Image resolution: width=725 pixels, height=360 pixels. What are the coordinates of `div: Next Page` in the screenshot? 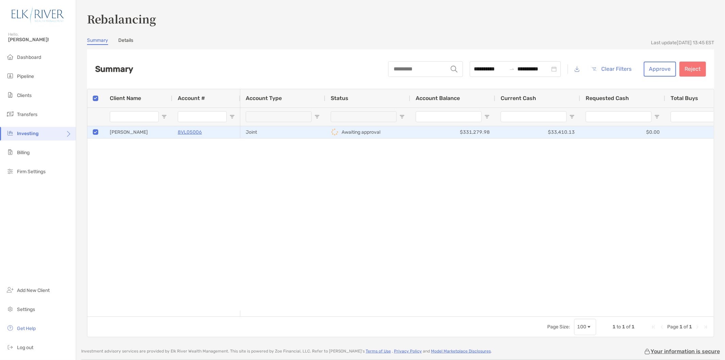 It's located at (698, 327).